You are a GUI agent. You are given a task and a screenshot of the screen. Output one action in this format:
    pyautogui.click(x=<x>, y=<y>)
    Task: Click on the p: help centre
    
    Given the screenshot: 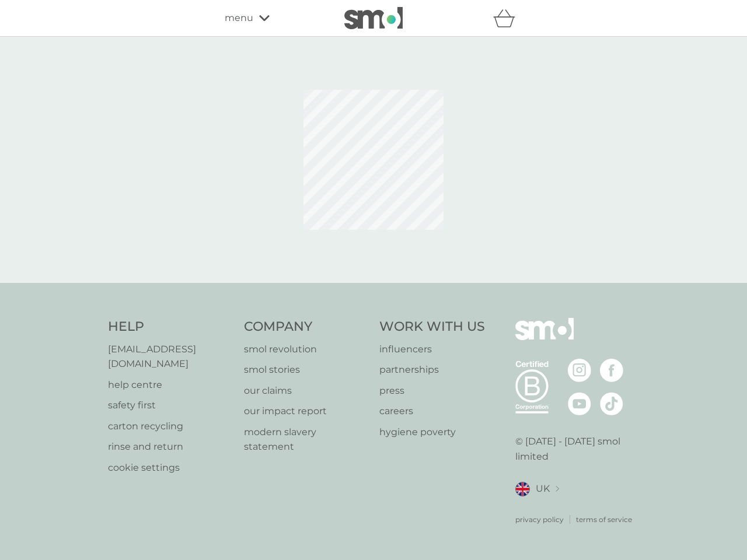 What is the action you would take?
    pyautogui.click(x=170, y=385)
    